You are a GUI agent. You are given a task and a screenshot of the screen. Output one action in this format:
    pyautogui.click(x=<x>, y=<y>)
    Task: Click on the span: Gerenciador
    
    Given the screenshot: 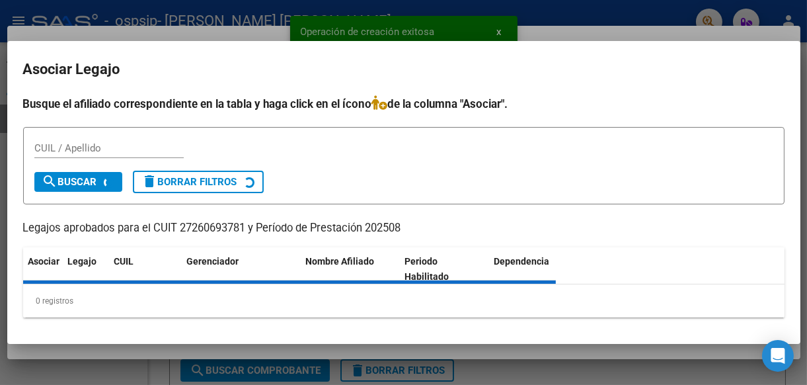 What is the action you would take?
    pyautogui.click(x=213, y=261)
    